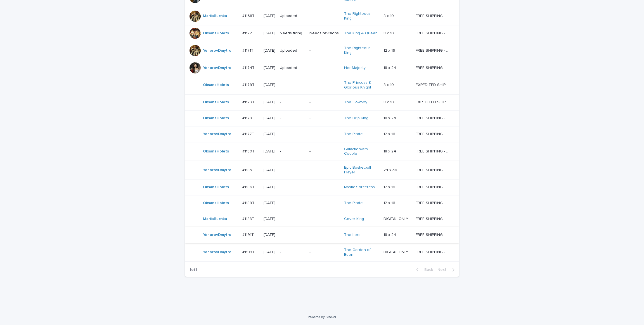 The height and width of the screenshot is (325, 644). Describe the element at coordinates (249, 67) in the screenshot. I see `p: #1174T` at that location.